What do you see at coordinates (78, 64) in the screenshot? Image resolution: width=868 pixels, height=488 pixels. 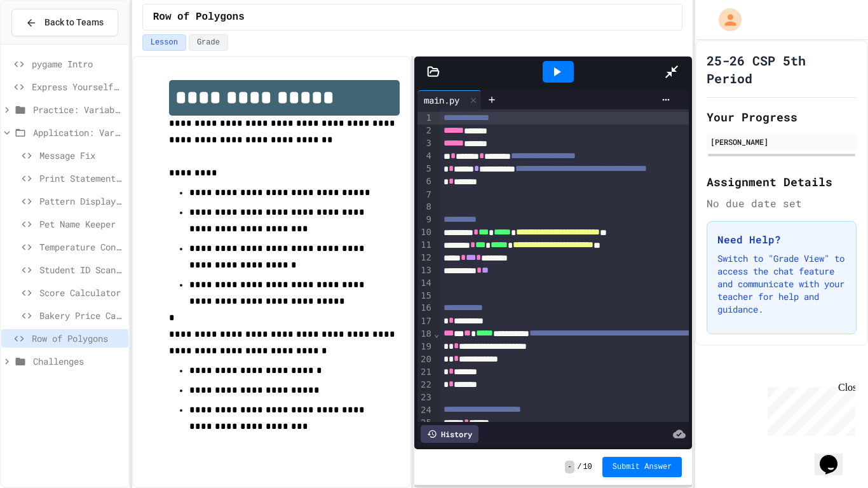 I see `span: pygame Intro` at bounding box center [78, 64].